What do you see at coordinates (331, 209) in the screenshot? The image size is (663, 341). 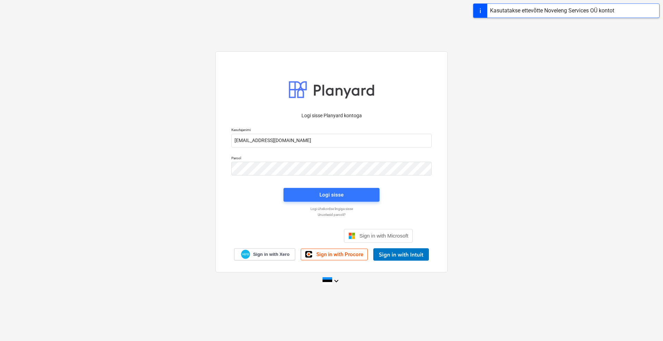 I see `p: Logi ühekordse lingiga sisse` at bounding box center [331, 209].